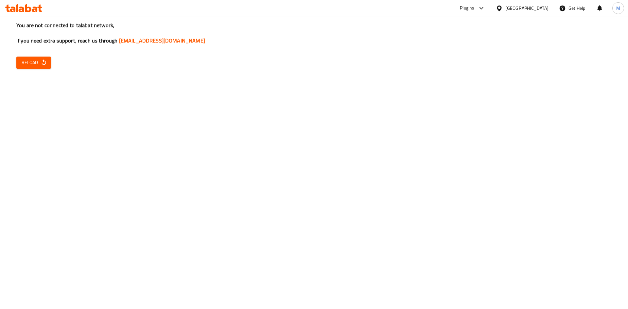 This screenshot has width=628, height=309. I want to click on span: M, so click(618, 8).